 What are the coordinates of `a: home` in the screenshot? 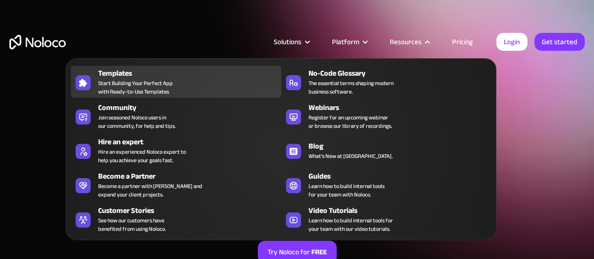 It's located at (38, 42).